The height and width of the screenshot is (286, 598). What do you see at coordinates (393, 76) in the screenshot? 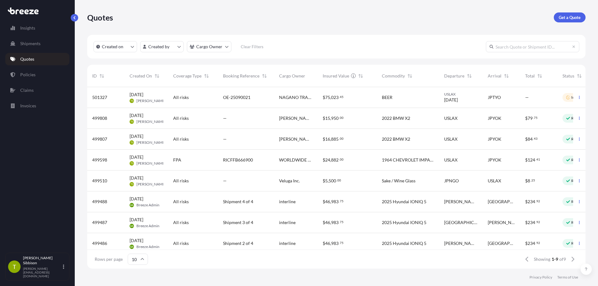
I see `span: Commodity` at bounding box center [393, 76].